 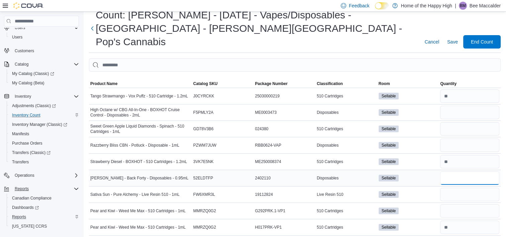 What do you see at coordinates (44, 83) in the screenshot?
I see `span: My Catalog (Beta)` at bounding box center [44, 83].